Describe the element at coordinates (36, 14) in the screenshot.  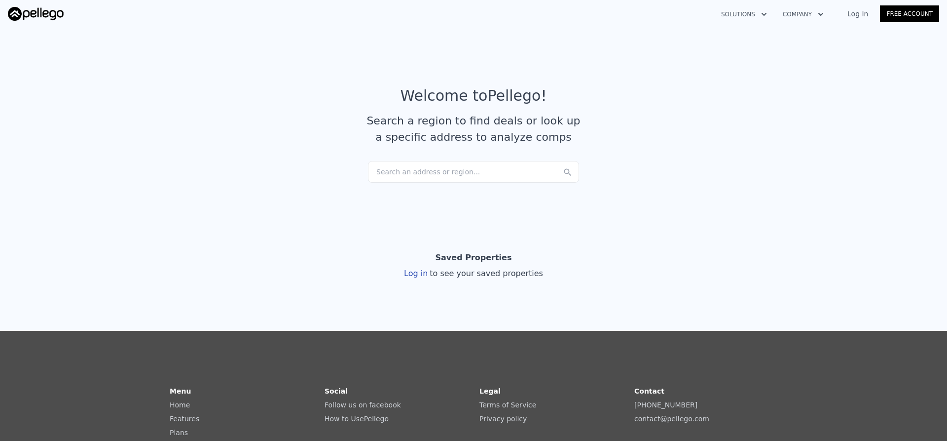
I see `img: Pellego` at that location.